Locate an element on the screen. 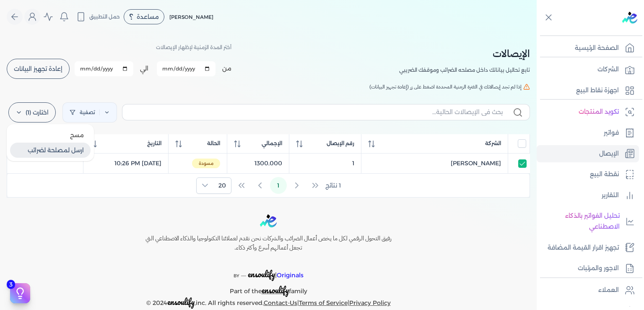 The width and height of the screenshot is (644, 310). span: مسح is located at coordinates (77, 135).